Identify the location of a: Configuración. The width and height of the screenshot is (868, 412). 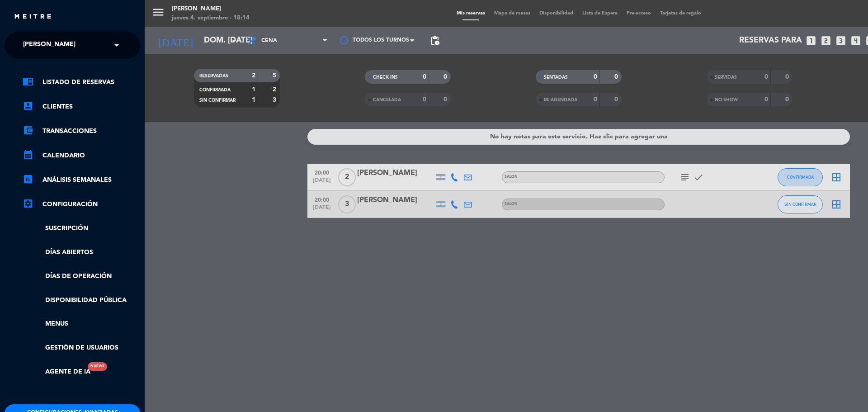
(82, 204).